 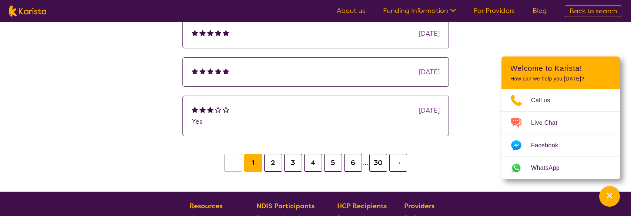 What do you see at coordinates (353, 163) in the screenshot?
I see `button: 6` at bounding box center [353, 163].